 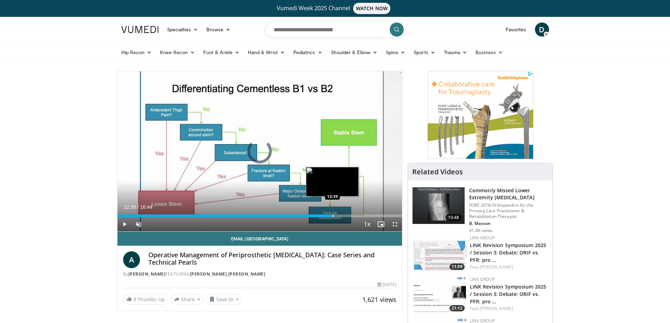 I want to click on a: Business, so click(x=489, y=52).